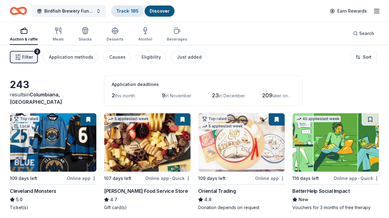 The width and height of the screenshot is (389, 218). I want to click on button: Desserts, so click(115, 35).